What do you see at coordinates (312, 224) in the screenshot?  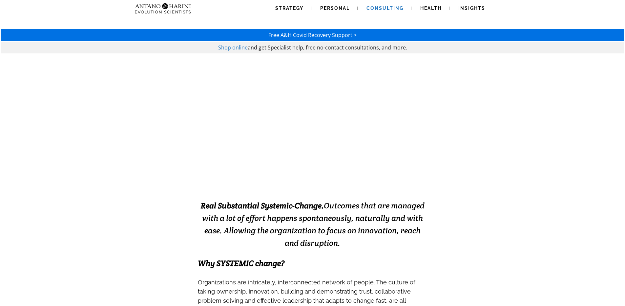 I see `span: Outcomes that are managed with a lot of effort happens spontaneously, naturally and with ease. Al...` at bounding box center [312, 224].